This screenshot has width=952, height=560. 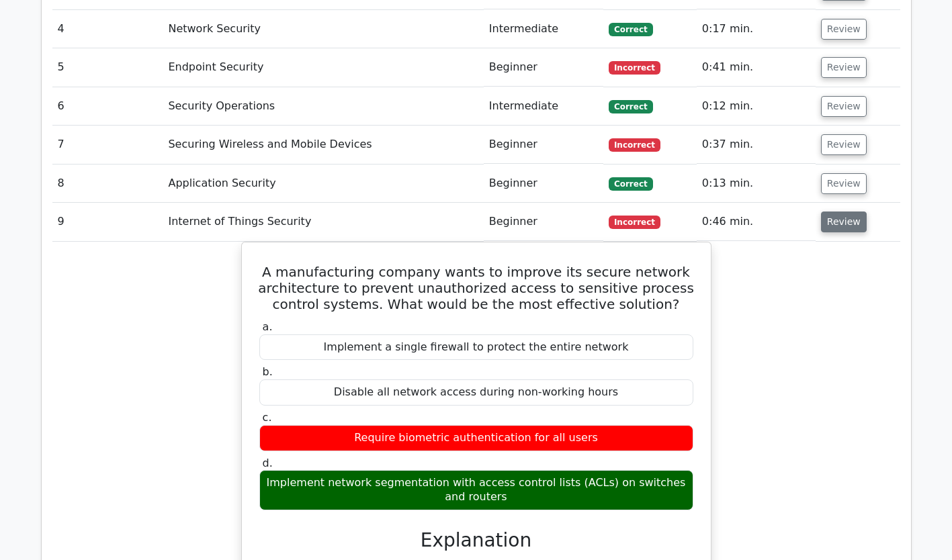 What do you see at coordinates (755, 144) in the screenshot?
I see `td: 0:37 min.` at bounding box center [755, 144].